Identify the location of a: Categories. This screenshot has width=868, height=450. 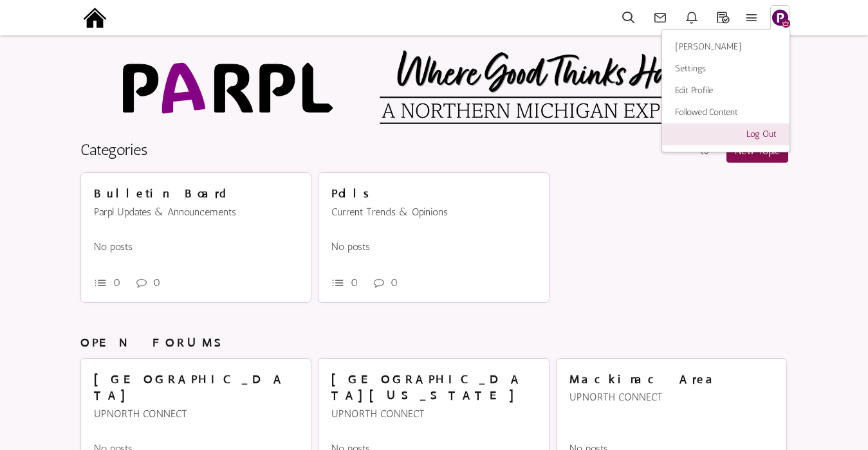
(114, 149).